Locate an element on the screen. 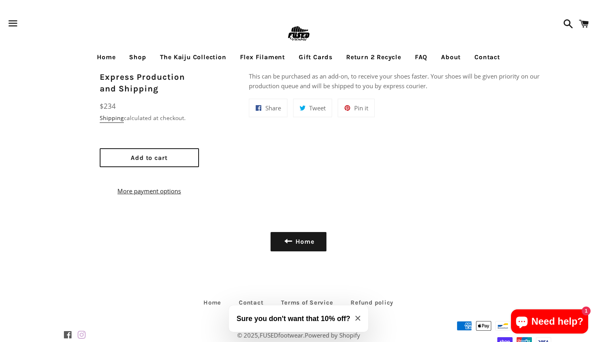 The width and height of the screenshot is (597, 342). span: Pin it is located at coordinates (361, 108).